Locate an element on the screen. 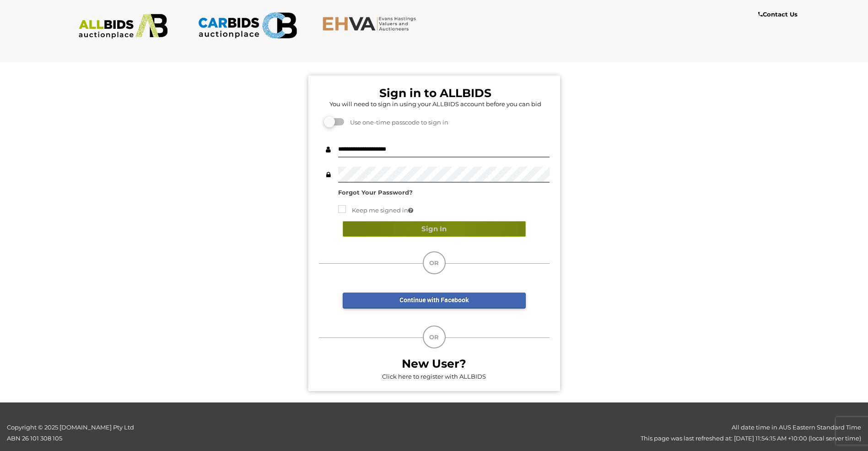  a: Contact Us is located at coordinates (778, 14).